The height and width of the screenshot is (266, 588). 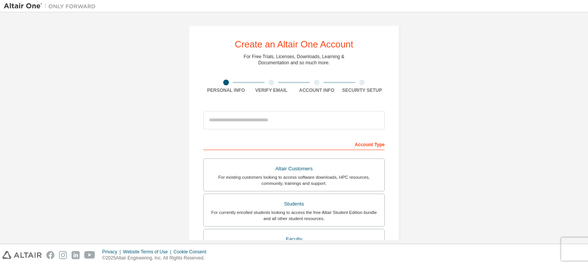 What do you see at coordinates (294, 169) in the screenshot?
I see `div: Altair Customers` at bounding box center [294, 169].